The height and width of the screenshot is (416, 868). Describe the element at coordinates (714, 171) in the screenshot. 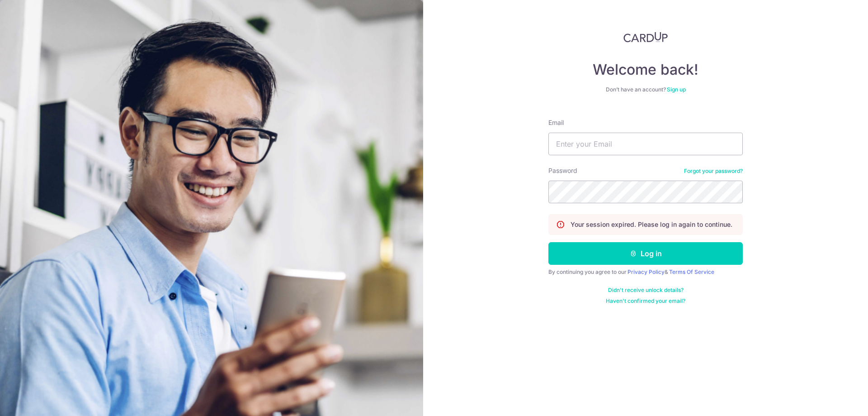

I see `a: Forgot your password?` at that location.